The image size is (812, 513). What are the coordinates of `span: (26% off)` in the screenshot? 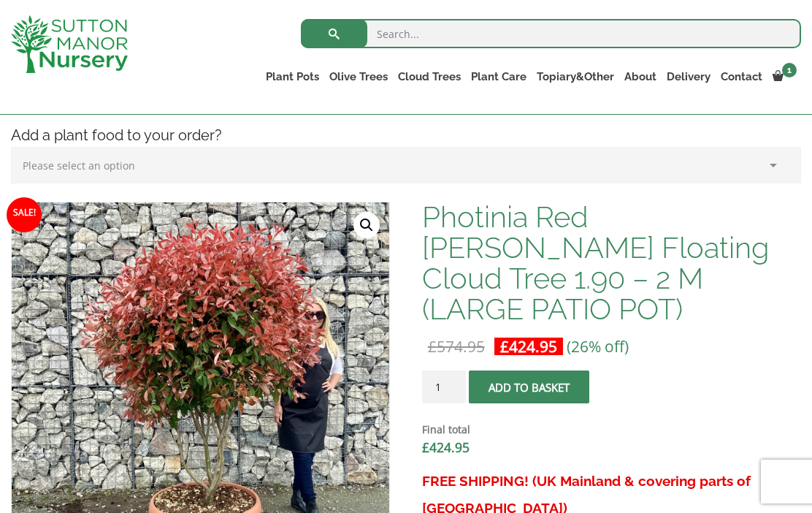 It's located at (597, 346).